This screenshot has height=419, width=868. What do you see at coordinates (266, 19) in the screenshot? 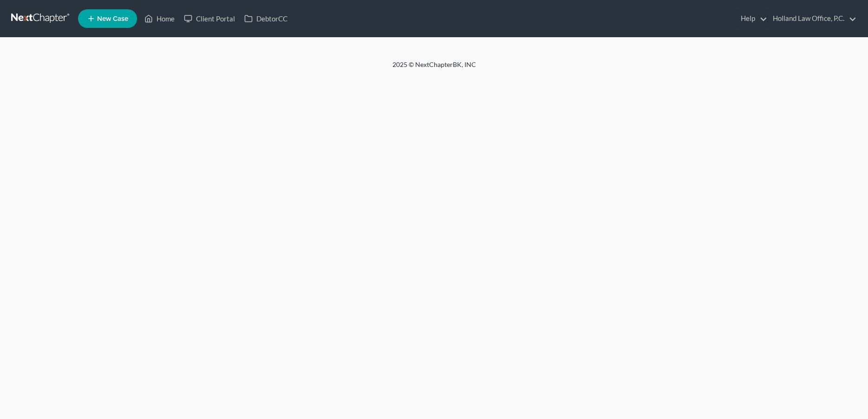
I see `a: DebtorCC` at bounding box center [266, 19].